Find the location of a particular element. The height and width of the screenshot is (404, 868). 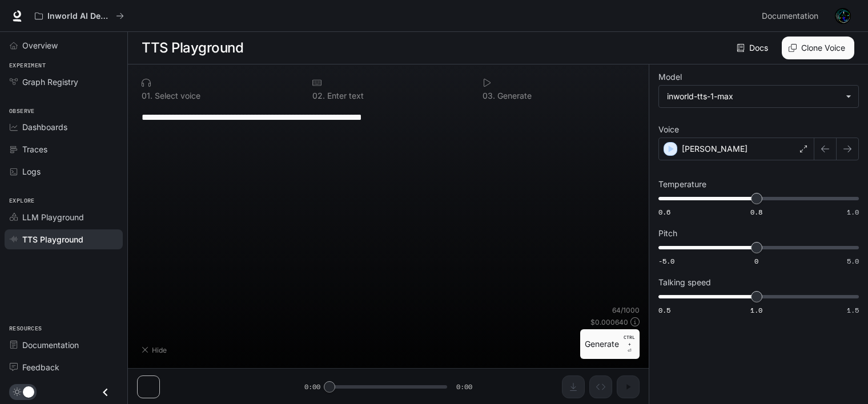

span: LLM Playground is located at coordinates (53, 217).